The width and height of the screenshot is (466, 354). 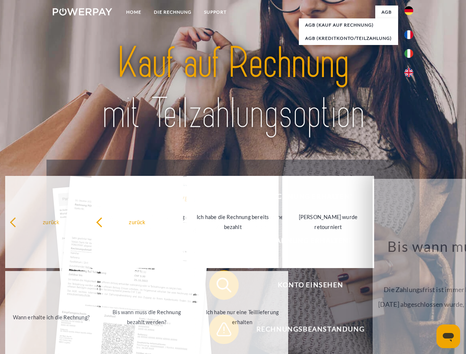 I want to click on a: DIE RECHNUNG, so click(x=173, y=12).